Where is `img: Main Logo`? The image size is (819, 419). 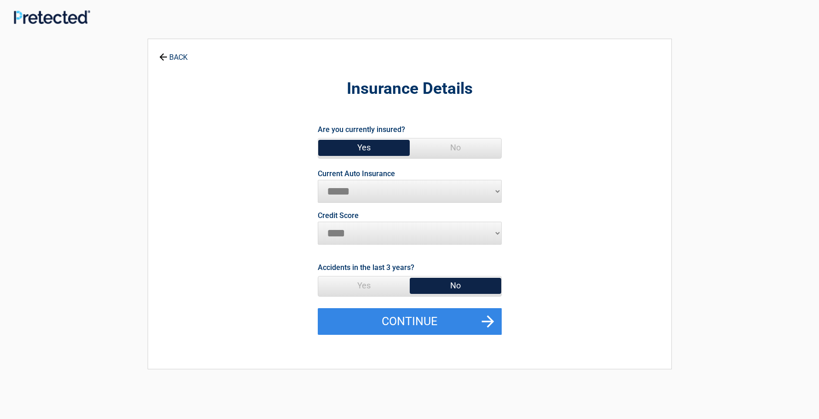
img: Main Logo is located at coordinates (52, 17).